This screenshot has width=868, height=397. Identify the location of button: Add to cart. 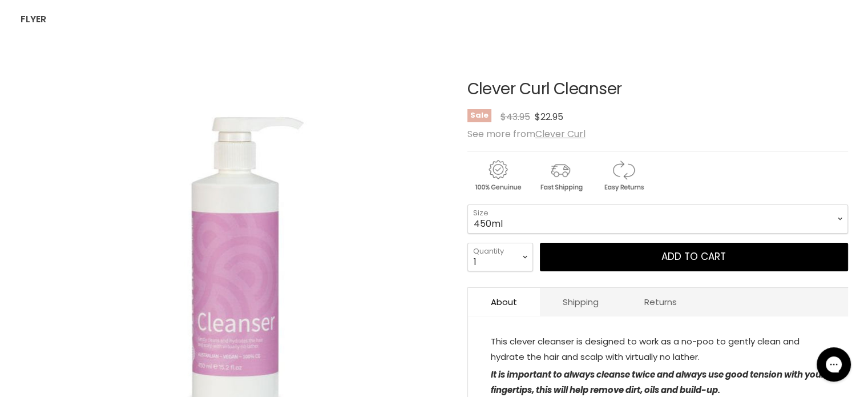
(694, 257).